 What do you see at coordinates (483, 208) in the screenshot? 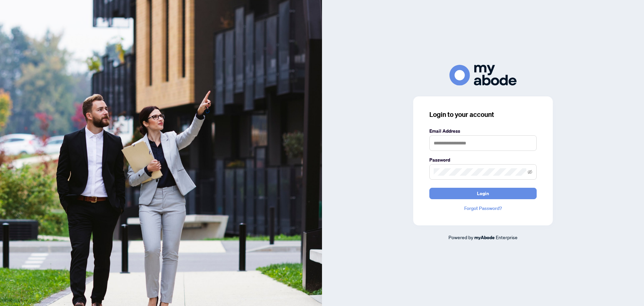
I see `a: Forgot Password?` at bounding box center [483, 208].